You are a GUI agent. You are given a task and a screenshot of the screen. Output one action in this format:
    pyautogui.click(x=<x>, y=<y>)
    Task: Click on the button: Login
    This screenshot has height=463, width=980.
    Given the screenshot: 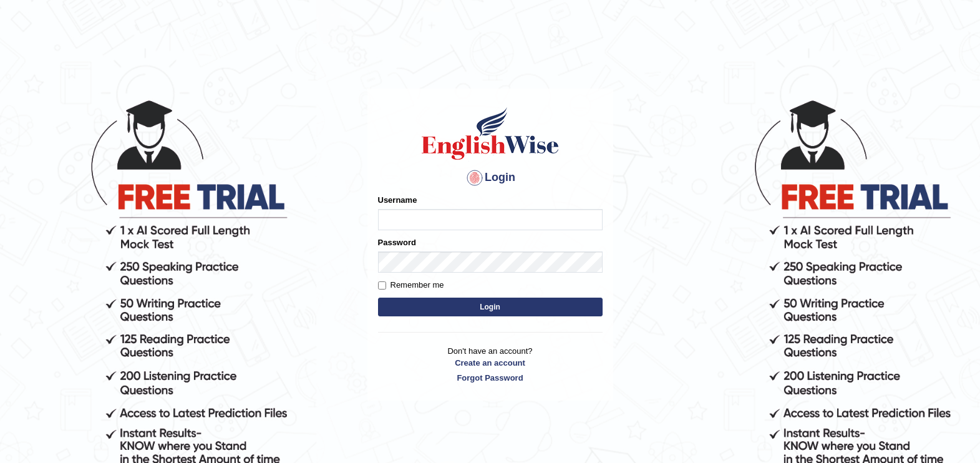 What is the action you would take?
    pyautogui.click(x=490, y=308)
    